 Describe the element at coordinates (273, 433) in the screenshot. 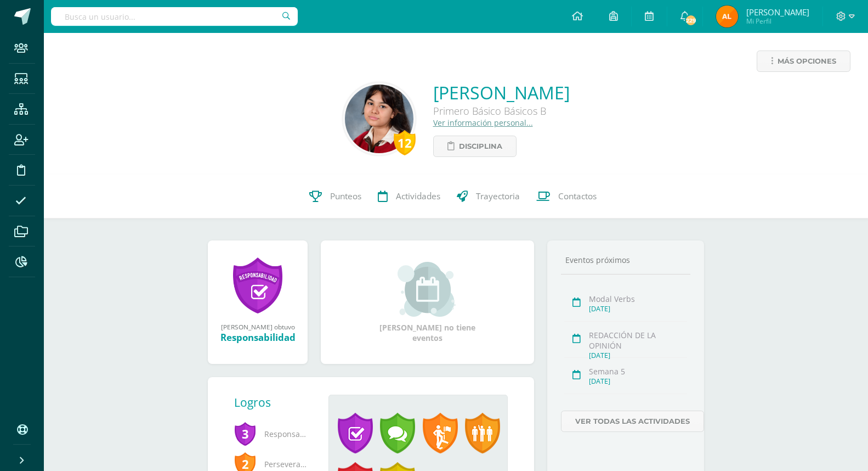

I see `span: Responsabilidad` at that location.